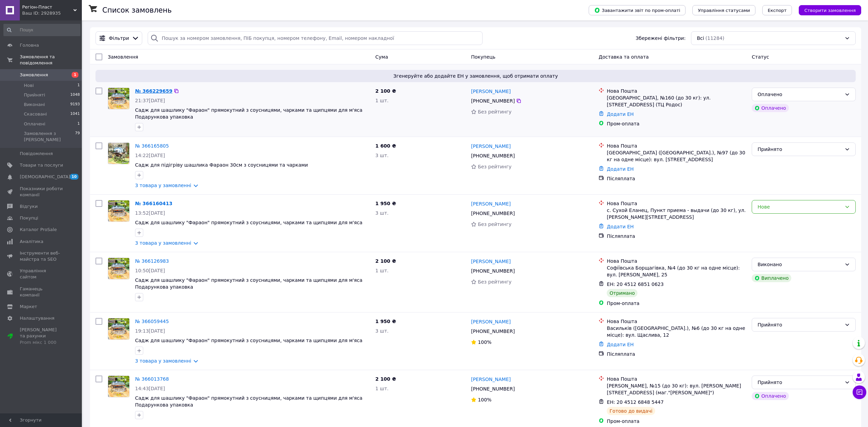 This screenshot has width=868, height=427. I want to click on span: Управління статусами, so click(724, 11).